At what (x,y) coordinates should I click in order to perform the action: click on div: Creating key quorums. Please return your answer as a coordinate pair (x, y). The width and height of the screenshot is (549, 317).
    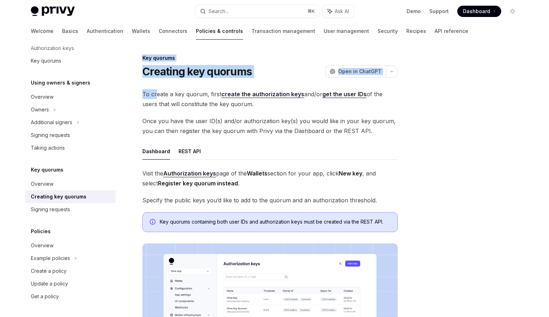
    Looking at the image, I should click on (58, 197).